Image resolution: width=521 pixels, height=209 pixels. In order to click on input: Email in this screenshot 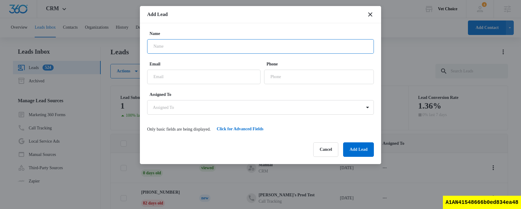, I will do `click(204, 77)`.